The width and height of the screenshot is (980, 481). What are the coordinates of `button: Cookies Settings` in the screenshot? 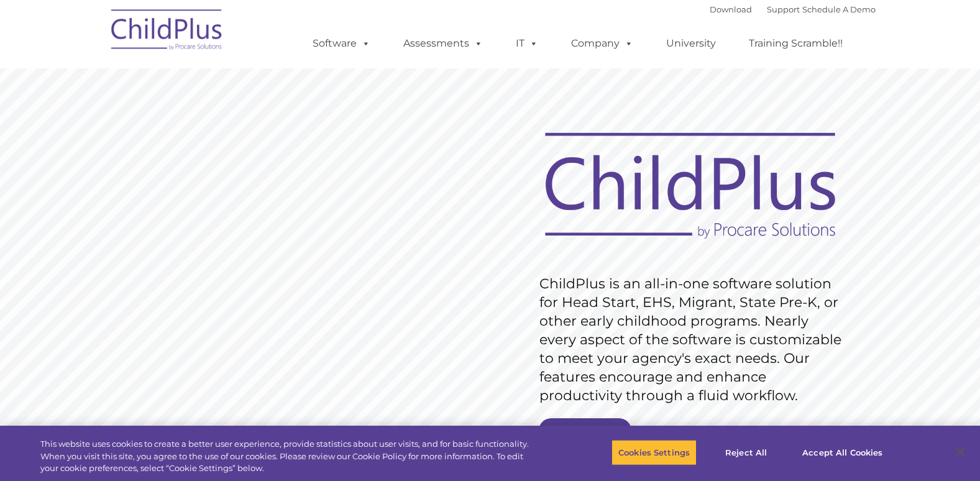 It's located at (654, 452).